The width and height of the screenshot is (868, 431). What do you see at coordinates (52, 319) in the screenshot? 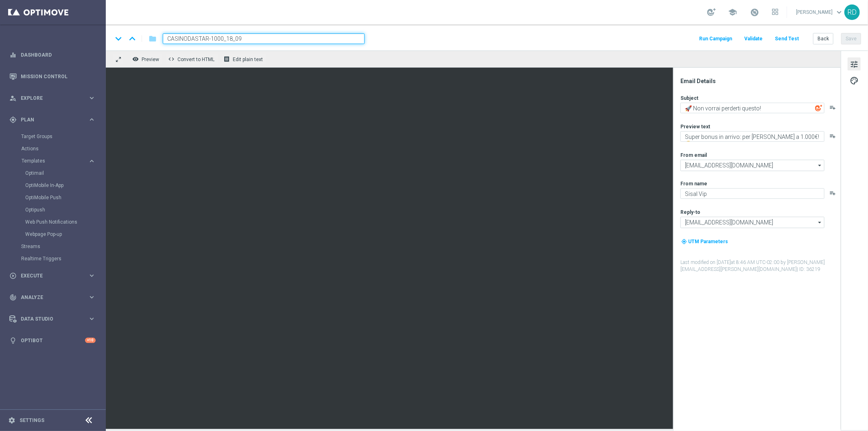
I see `button: Data Studio keyboard_arrow_right` at bounding box center [52, 319].